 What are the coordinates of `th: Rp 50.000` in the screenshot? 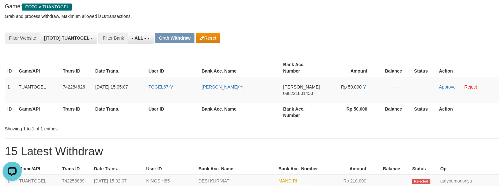 It's located at (351, 112).